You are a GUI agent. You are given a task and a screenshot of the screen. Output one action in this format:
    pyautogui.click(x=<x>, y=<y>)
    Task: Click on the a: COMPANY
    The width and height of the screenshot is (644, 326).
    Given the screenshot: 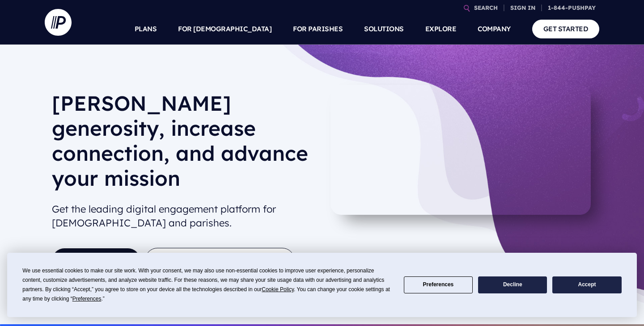 What is the action you would take?
    pyautogui.click(x=494, y=29)
    